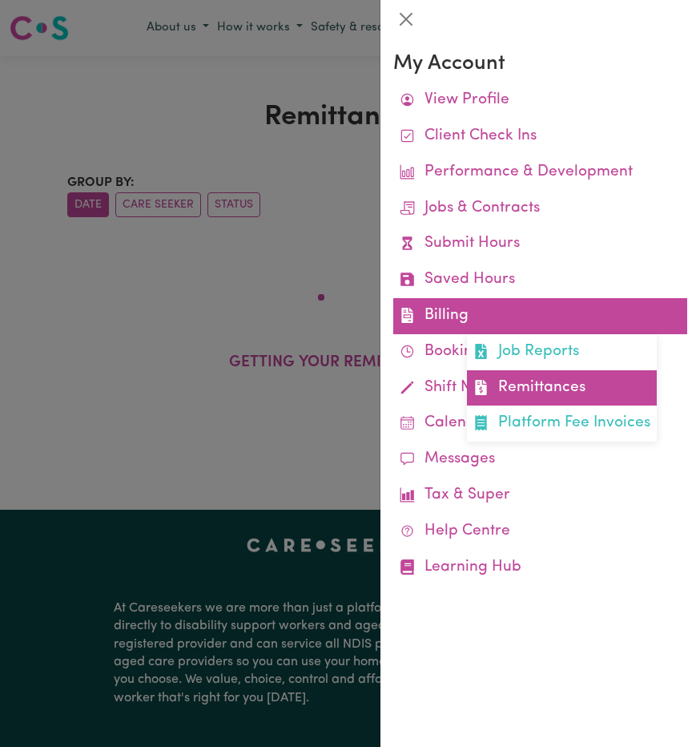 Image resolution: width=700 pixels, height=747 pixels. I want to click on a: Help Centre, so click(540, 531).